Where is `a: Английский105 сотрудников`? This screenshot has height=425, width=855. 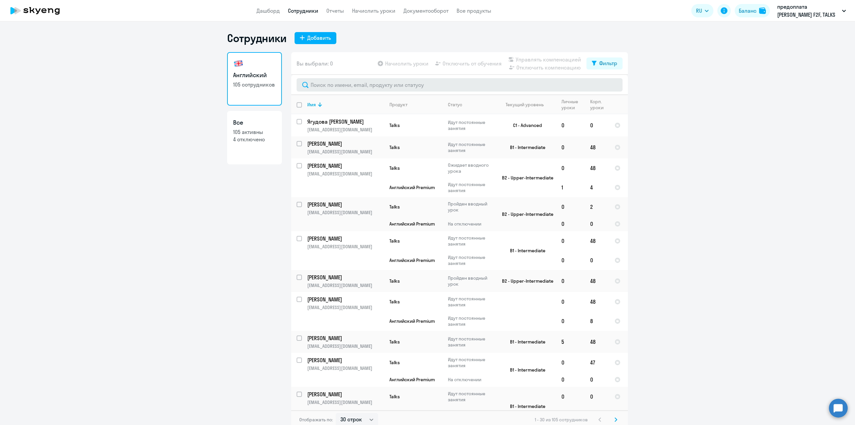 a: Английский105 сотрудников is located at coordinates (255, 79).